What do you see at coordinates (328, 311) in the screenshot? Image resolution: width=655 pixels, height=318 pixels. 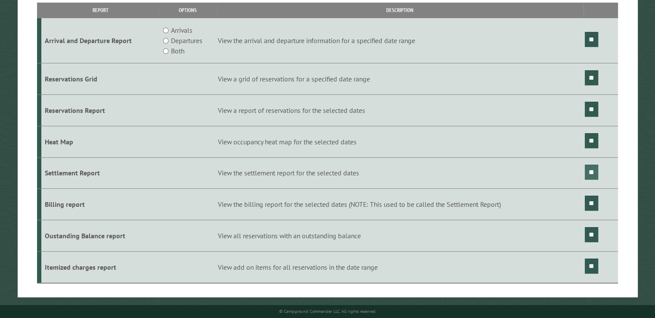 I see `small: © Campground Commander LLC. All rights reserved.` at bounding box center [328, 311].